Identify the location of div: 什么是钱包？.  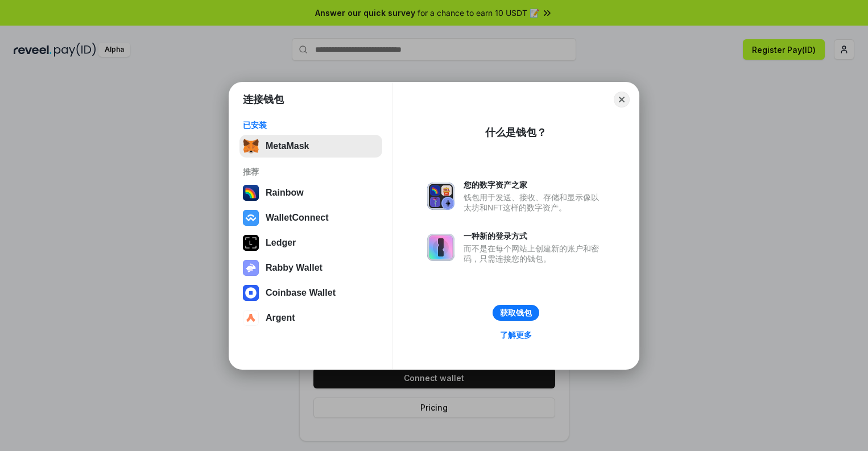
(516, 133).